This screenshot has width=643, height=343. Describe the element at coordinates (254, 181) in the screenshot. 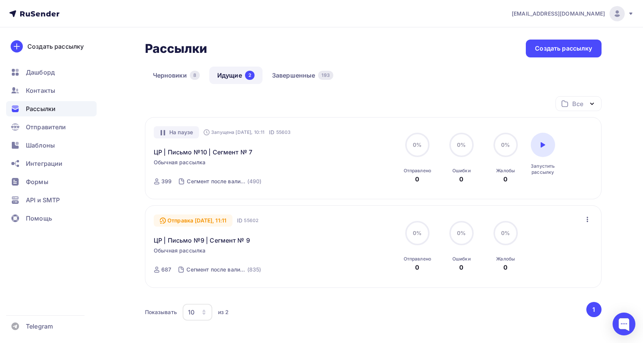

I see `div: (490)` at that location.